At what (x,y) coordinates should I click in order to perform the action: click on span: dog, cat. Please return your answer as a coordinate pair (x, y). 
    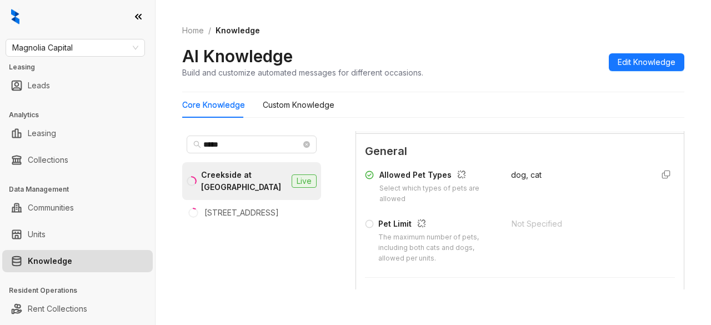
    Looking at the image, I should click on (526, 174).